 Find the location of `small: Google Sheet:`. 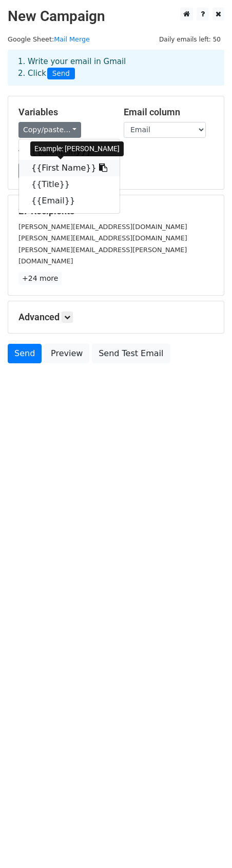

small: Google Sheet: is located at coordinates (49, 39).